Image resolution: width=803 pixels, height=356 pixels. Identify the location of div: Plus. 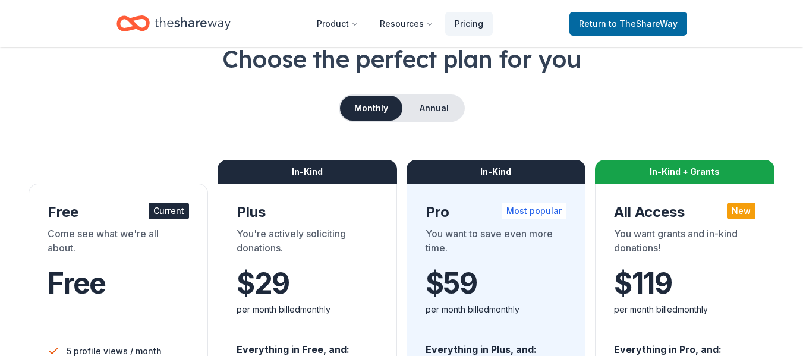
(307, 212).